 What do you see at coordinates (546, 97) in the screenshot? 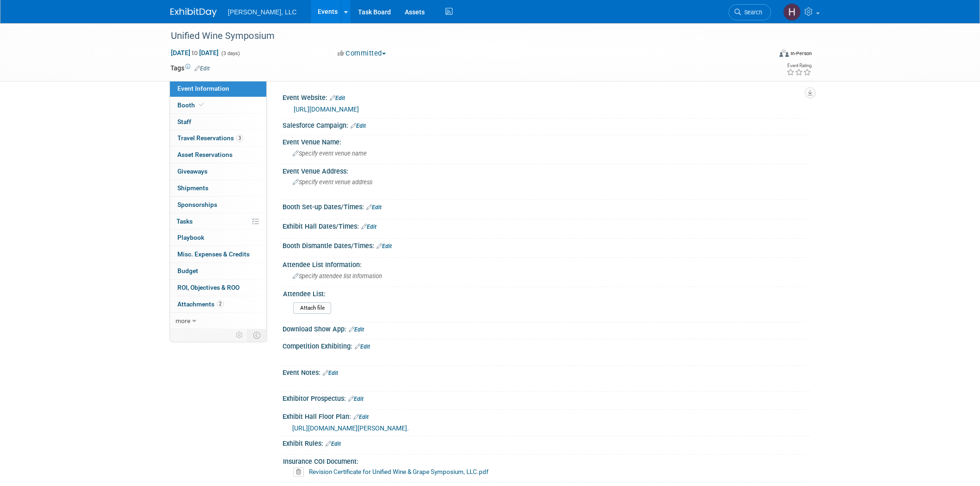
I see `div: Event Website:` at bounding box center [546, 97].